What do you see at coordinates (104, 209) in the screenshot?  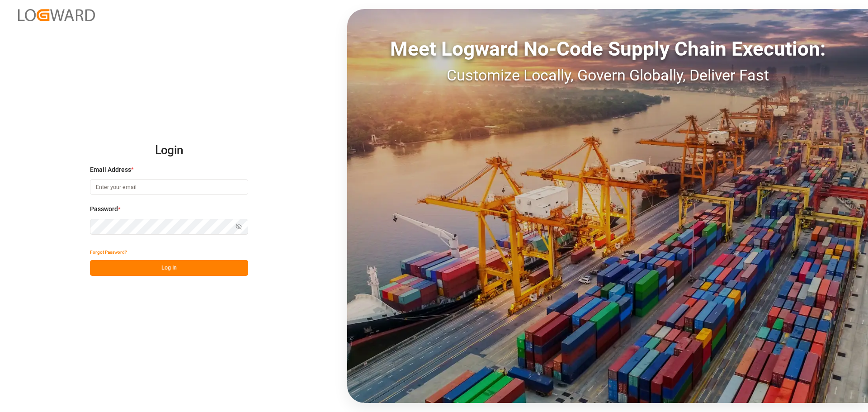 I see `span: Password` at bounding box center [104, 209].